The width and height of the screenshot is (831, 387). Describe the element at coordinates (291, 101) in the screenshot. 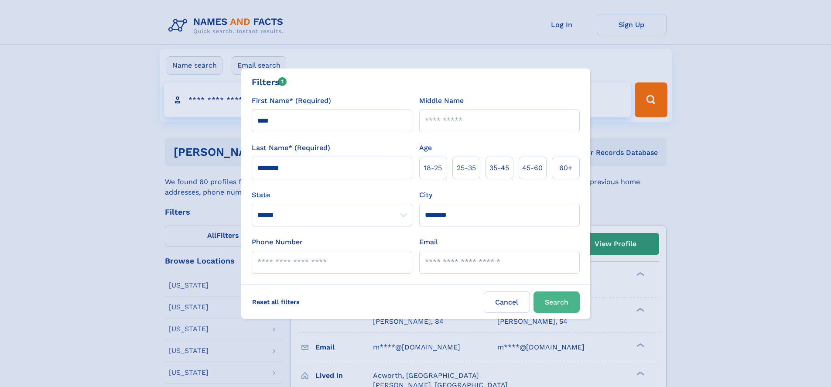

I see `label: First Name* (Required)` at that location.